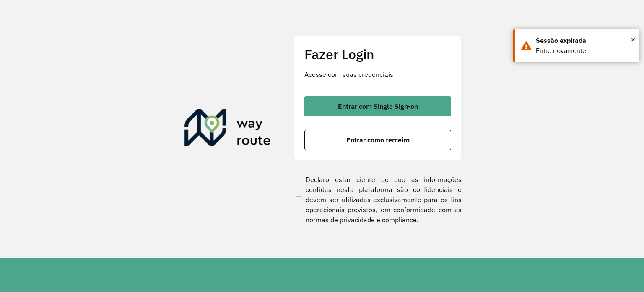  What do you see at coordinates (584, 40) in the screenshot?
I see `div: Sessão expirada` at bounding box center [584, 40].